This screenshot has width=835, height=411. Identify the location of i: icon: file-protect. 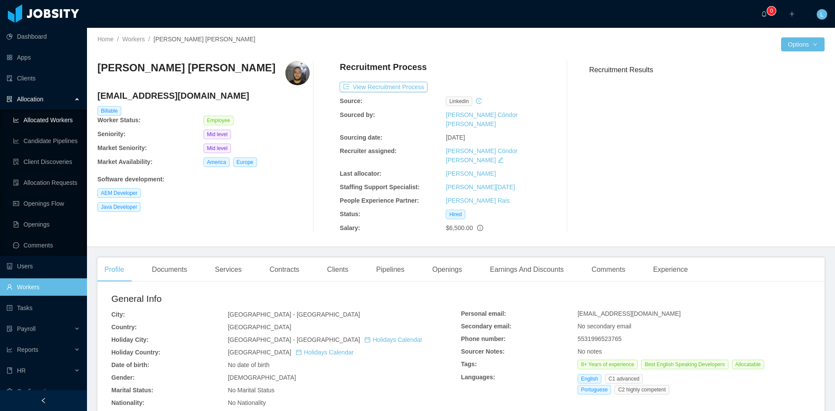
(10, 329).